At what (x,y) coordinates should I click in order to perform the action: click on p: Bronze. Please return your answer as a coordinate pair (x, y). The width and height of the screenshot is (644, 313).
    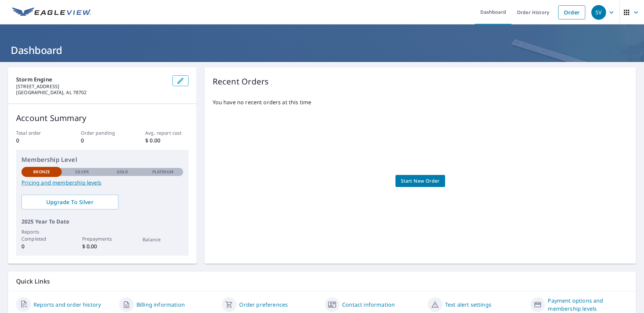
    Looking at the image, I should click on (42, 172).